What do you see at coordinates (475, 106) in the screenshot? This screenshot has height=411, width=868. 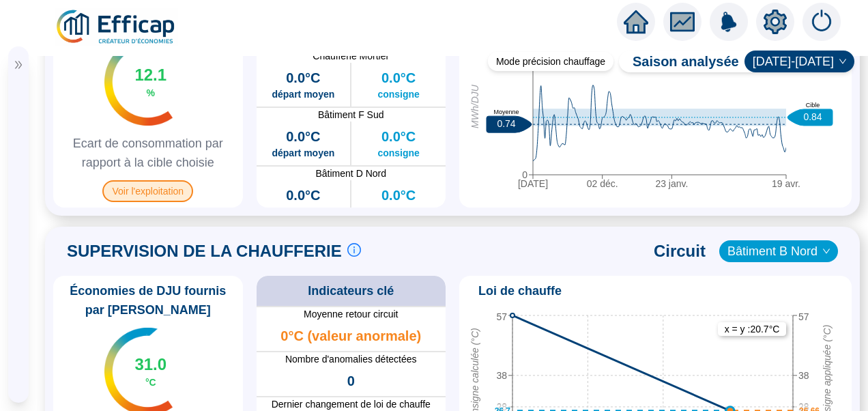 I see `tspan: MWh/DJU` at bounding box center [475, 106].